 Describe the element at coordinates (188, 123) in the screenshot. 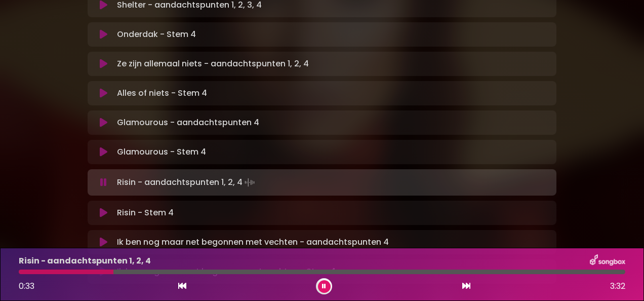

I see `font: Glamourous - aandachtspunten 4` at that location.